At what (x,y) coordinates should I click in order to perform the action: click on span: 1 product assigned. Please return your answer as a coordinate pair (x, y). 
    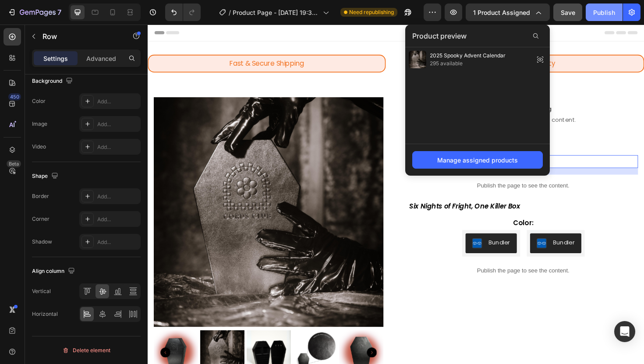
    Looking at the image, I should click on (502, 12).